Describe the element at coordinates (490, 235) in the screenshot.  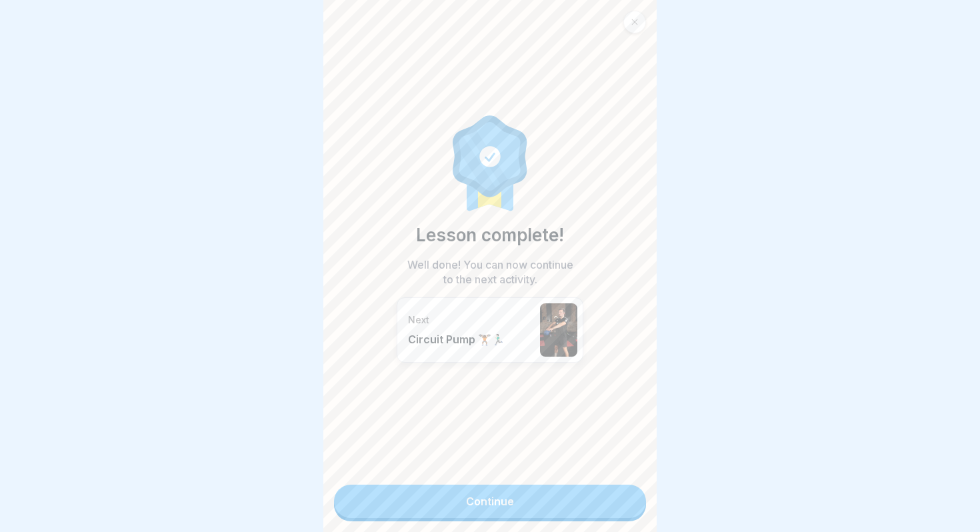
I see `p: Lesson complete!` at that location.